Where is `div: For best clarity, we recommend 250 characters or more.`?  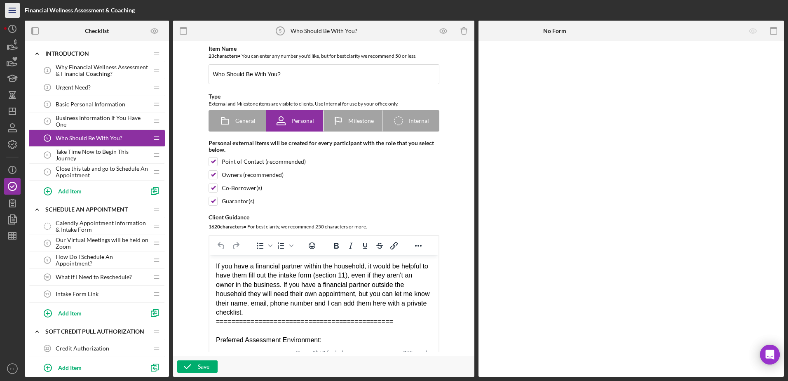
div: For best clarity, we recommend 250 characters or more. is located at coordinates (324, 227).